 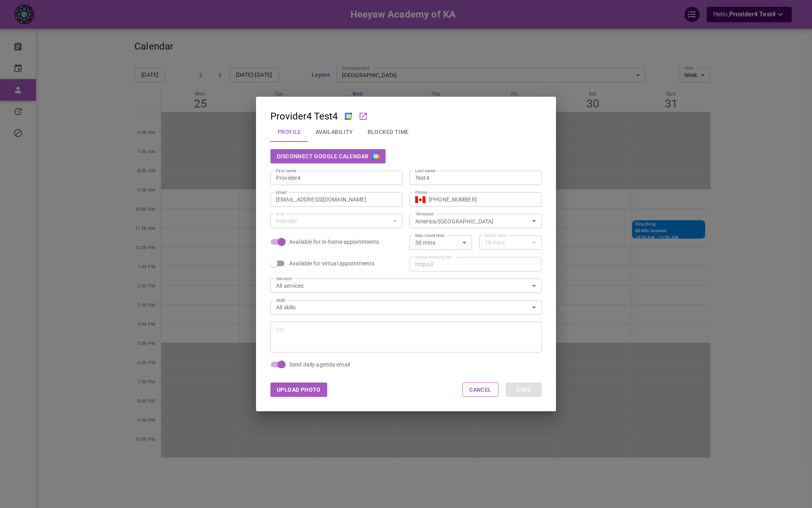 I want to click on label: Role, so click(x=280, y=214).